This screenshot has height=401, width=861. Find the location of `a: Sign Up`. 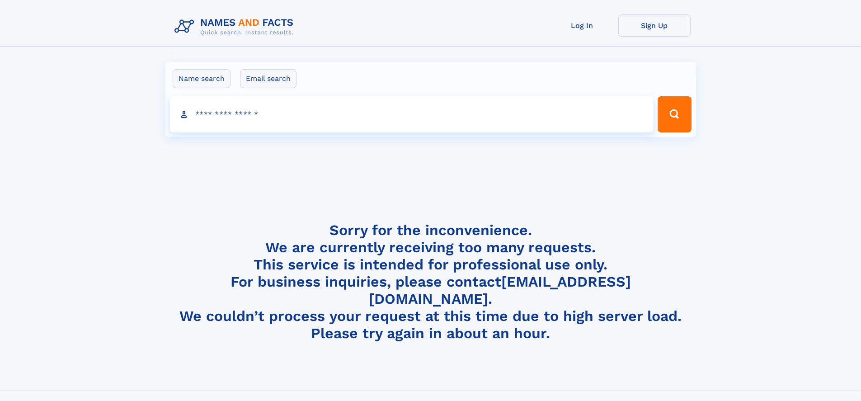

a: Sign Up is located at coordinates (655, 25).